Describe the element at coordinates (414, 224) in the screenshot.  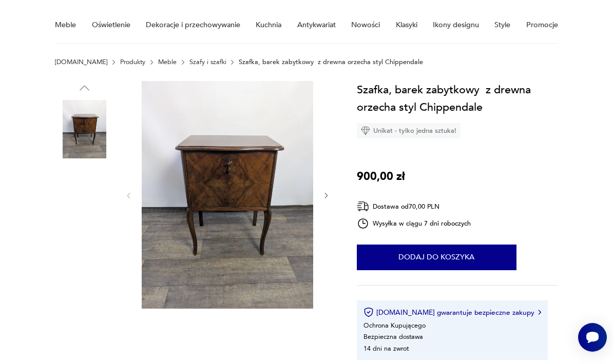
I see `div: Wysyłka w ciągu 7 dni roboczych` at that location.